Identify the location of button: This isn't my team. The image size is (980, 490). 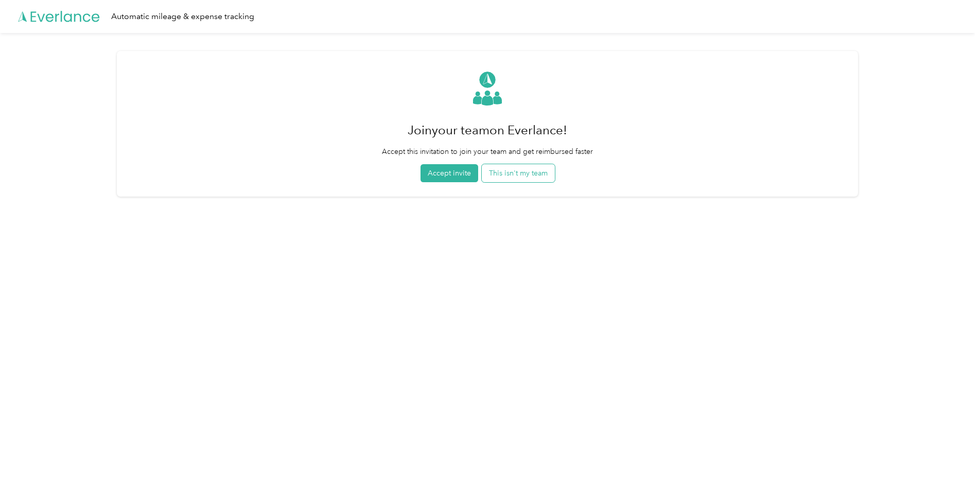
(518, 173).